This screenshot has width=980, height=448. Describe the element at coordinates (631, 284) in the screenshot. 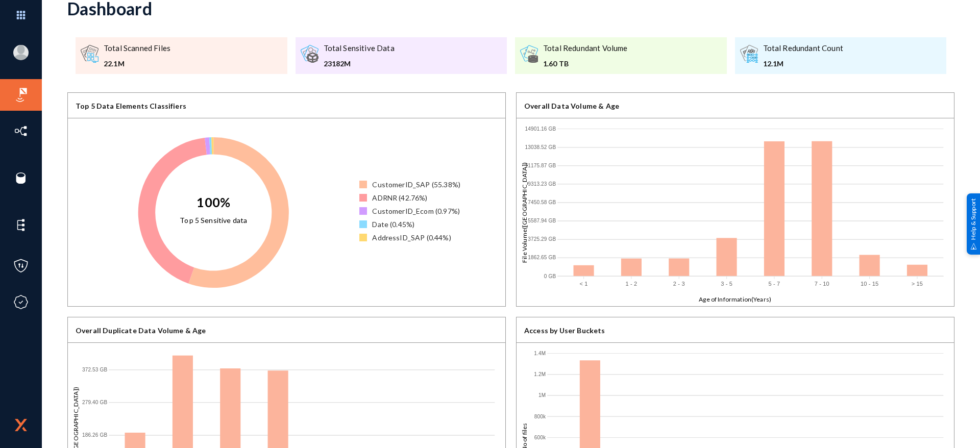

I see `text: 1 - 2` at that location.